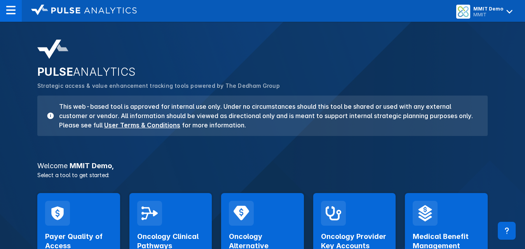 The width and height of the screenshot is (525, 249). What do you see at coordinates (262, 72) in the screenshot?
I see `h2: PULSE` at bounding box center [262, 72].